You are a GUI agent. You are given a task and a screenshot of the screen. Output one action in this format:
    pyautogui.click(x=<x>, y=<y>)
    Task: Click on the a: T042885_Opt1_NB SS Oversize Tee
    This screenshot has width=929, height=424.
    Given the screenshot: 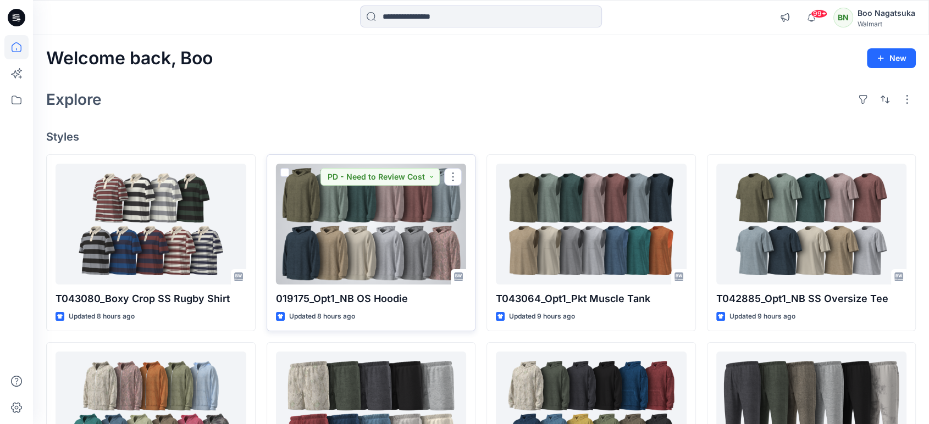 What is the action you would take?
    pyautogui.click(x=811, y=224)
    